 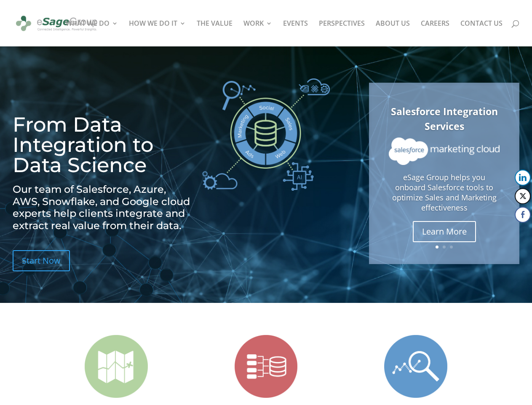 I want to click on a: EVENTS, so click(x=295, y=33).